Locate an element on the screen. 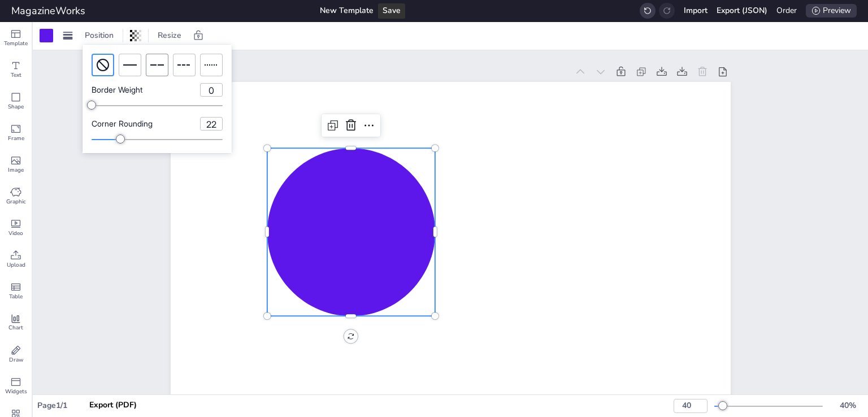 The image size is (868, 417). div: Export (JSON) is located at coordinates (742, 11).